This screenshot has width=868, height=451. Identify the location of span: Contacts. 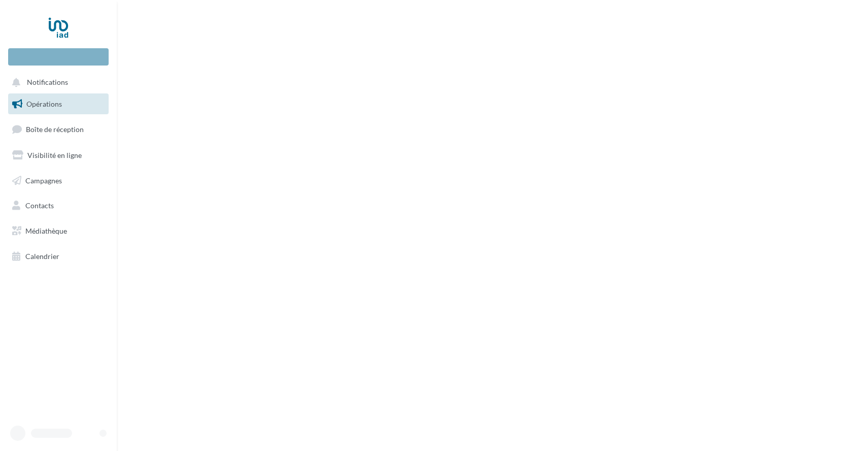
(40, 205).